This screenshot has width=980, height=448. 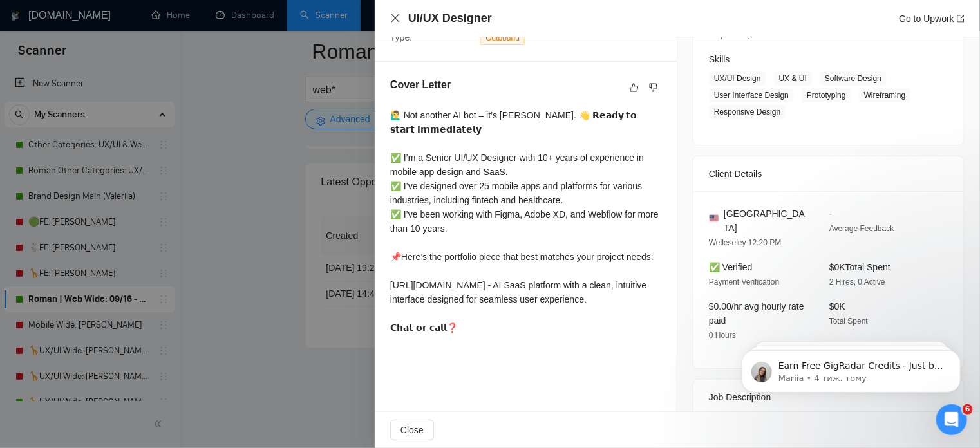 I want to click on span: UX/UI Design, so click(x=737, y=79).